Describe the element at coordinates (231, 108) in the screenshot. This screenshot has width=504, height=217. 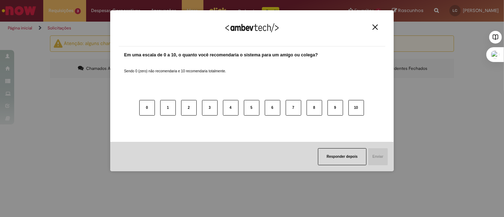
I see `button: 4` at that location.